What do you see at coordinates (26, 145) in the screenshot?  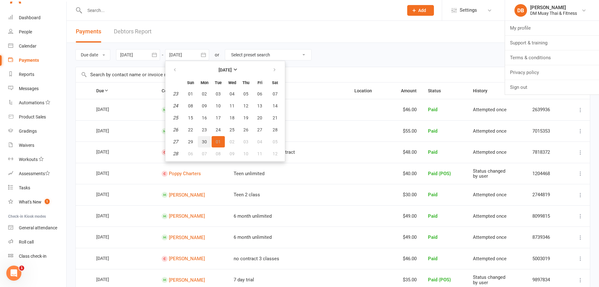 I see `div: Waivers` at bounding box center [26, 145].